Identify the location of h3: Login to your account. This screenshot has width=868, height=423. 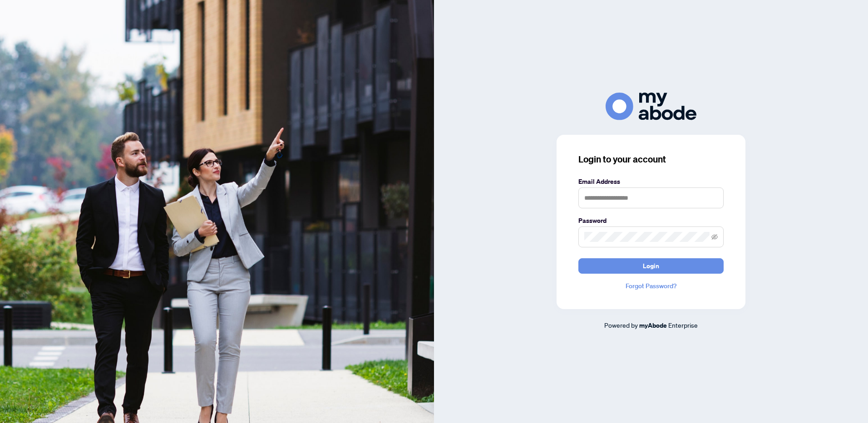
(652, 160).